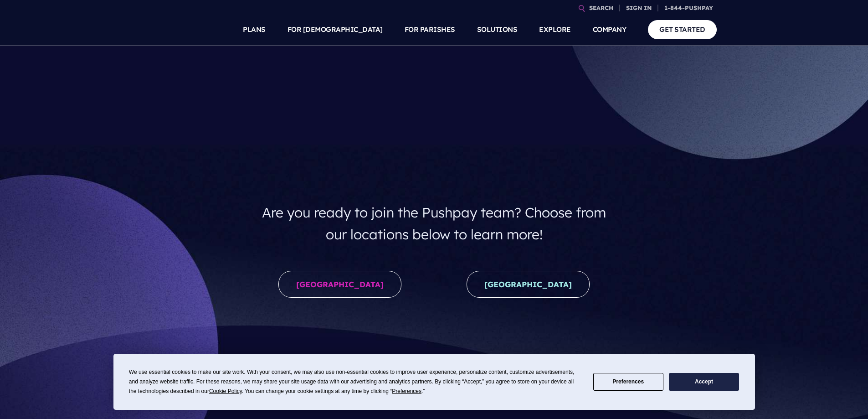 The width and height of the screenshot is (868, 419). I want to click on a: EXPLORE, so click(555, 29).